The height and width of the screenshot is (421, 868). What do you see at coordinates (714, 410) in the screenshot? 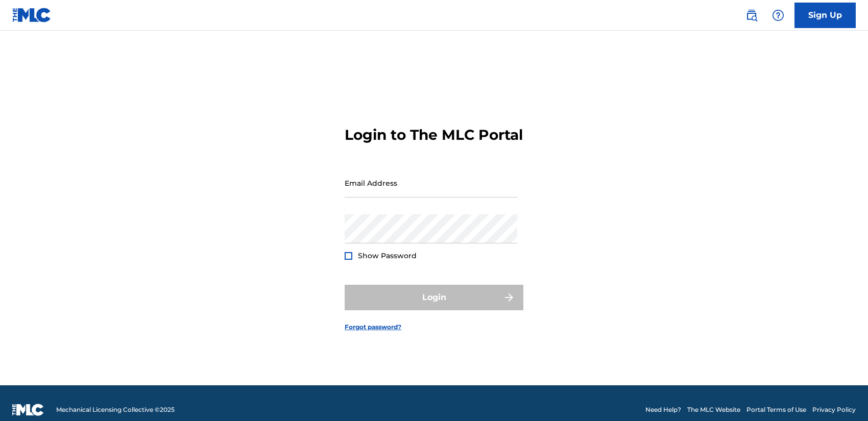
I see `a: The MLC Website` at bounding box center [714, 410].